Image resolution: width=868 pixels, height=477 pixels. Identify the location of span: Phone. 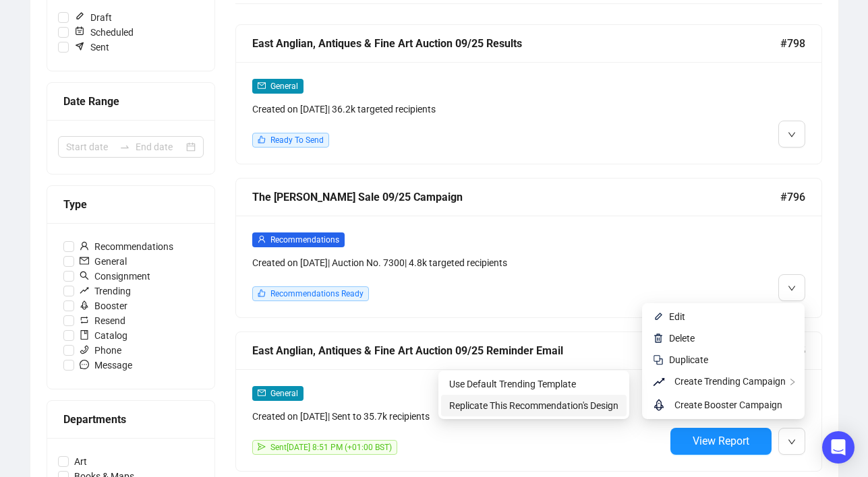
(101, 351).